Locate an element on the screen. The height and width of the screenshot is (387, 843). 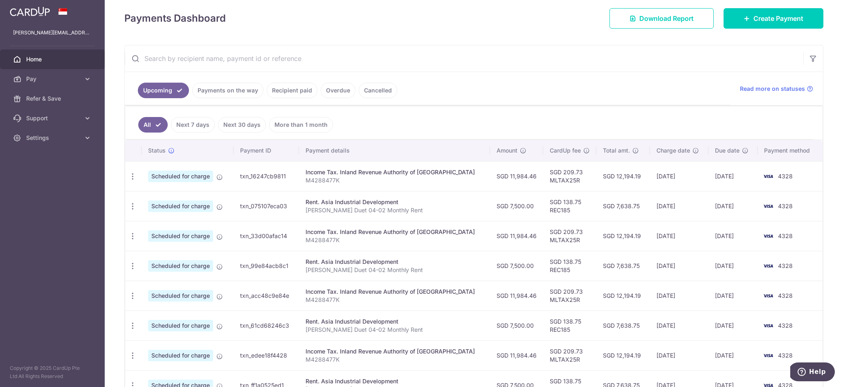
td: txn_33d00afac14 is located at coordinates (266, 236).